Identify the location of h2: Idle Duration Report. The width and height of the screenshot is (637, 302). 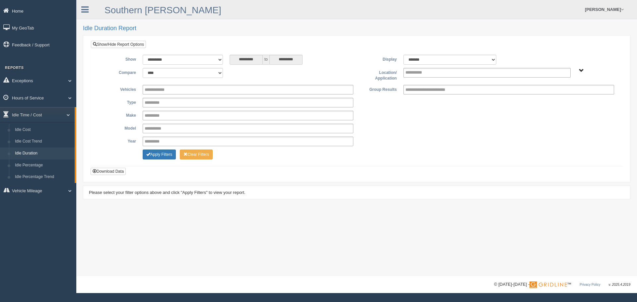
(357, 29).